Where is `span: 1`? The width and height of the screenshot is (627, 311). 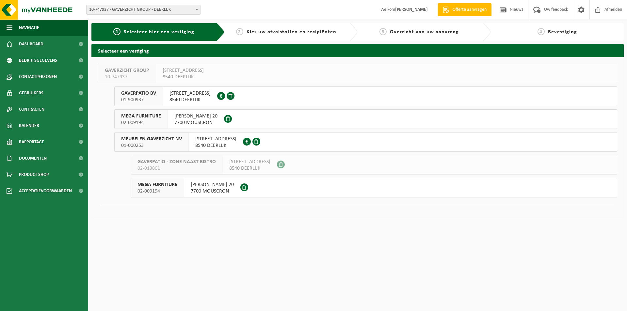
span: 1 is located at coordinates (117, 32).